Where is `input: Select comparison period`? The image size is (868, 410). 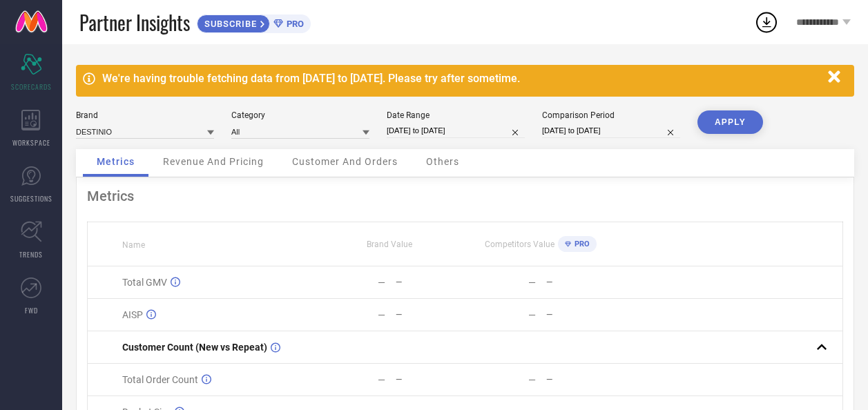
input: Select comparison period is located at coordinates (611, 131).